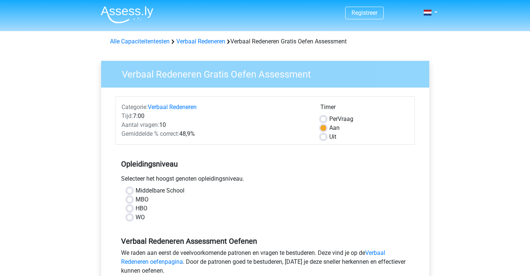 The width and height of the screenshot is (530, 276). Describe the element at coordinates (265, 41) in the screenshot. I see `div: Verbaal Redeneren Gratis Oefen Assessment` at that location.